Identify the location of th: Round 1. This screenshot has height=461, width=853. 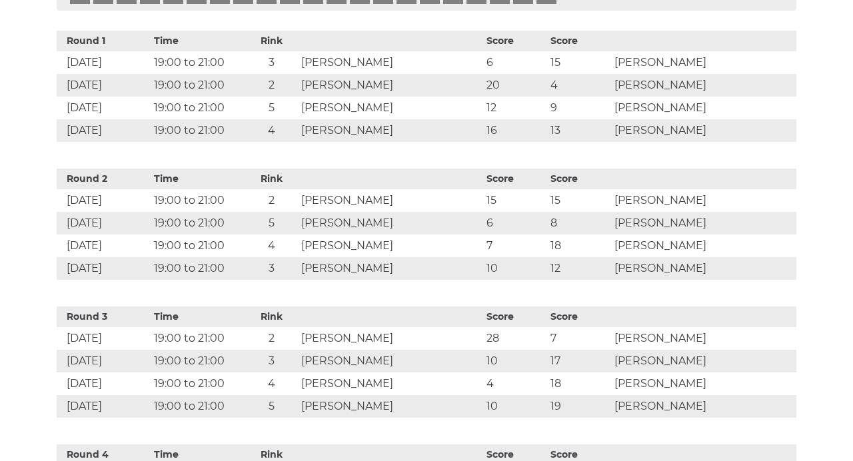
(103, 41).